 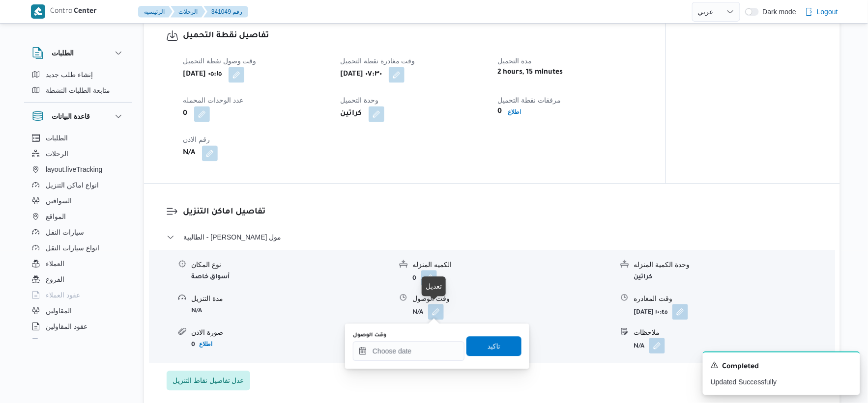 What do you see at coordinates (69, 74) in the screenshot?
I see `span: إنشاء طلب جديد` at bounding box center [69, 74].